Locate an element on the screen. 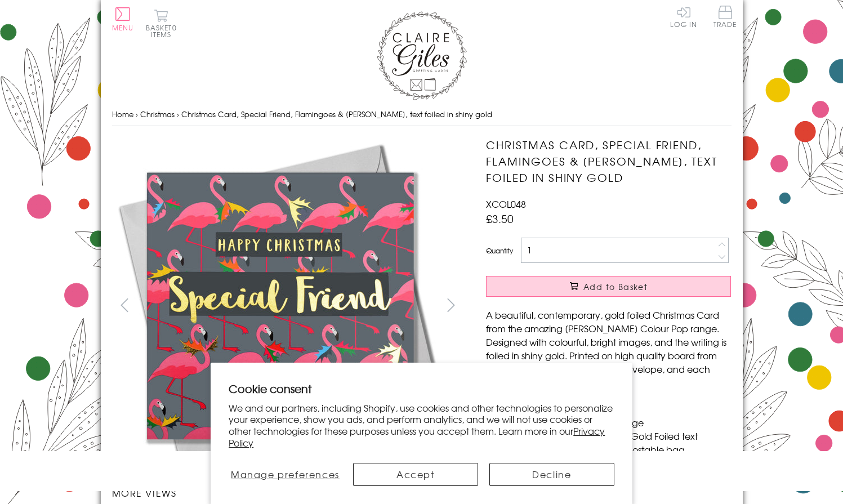 This screenshot has height=504, width=843. p: We and our partners, including Shopify, use cookies and other technologies to personalize your ex... is located at coordinates (421, 425).